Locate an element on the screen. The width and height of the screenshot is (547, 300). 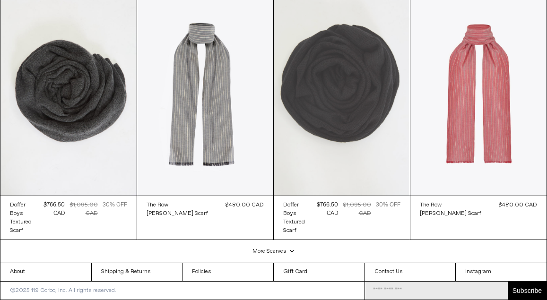
a: Contact Us is located at coordinates (410, 272).